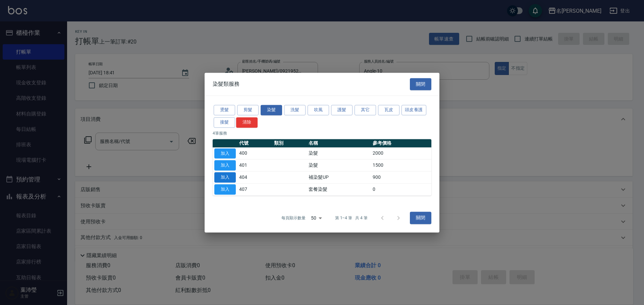 The width and height of the screenshot is (644, 305). I want to click on p: 第 1–4 筆 共 4 筆, so click(351, 218).